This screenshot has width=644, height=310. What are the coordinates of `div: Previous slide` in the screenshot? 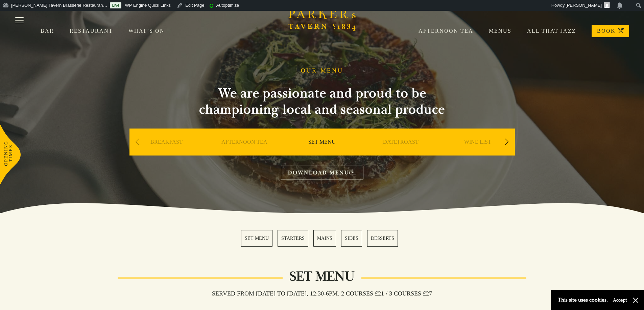 It's located at (137, 142).